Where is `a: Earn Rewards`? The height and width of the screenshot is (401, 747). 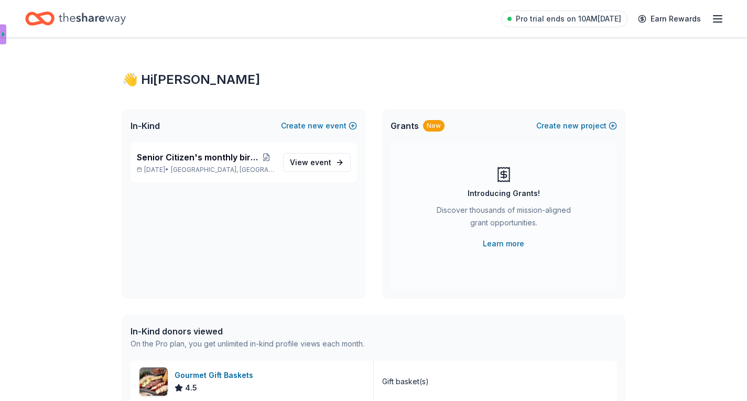 a: Earn Rewards is located at coordinates (669, 19).